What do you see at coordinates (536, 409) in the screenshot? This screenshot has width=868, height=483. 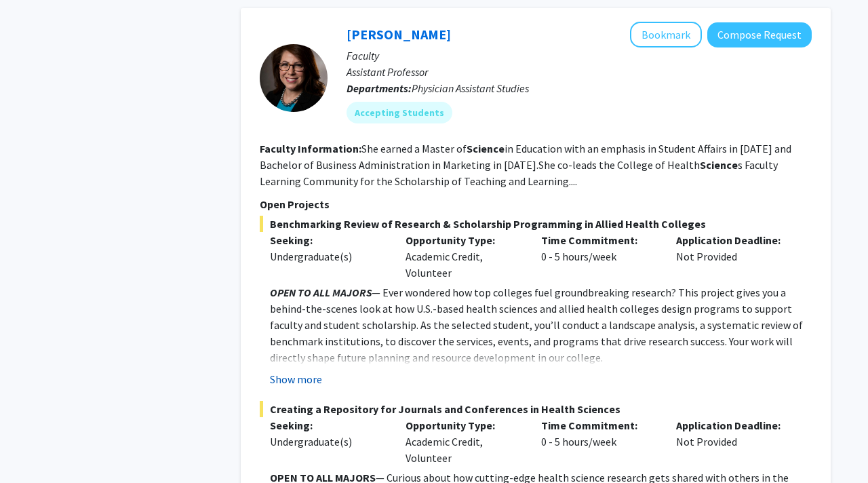 I see `span: Creating a Repository for Journals and Conferences in Health Sciences` at bounding box center [536, 409].